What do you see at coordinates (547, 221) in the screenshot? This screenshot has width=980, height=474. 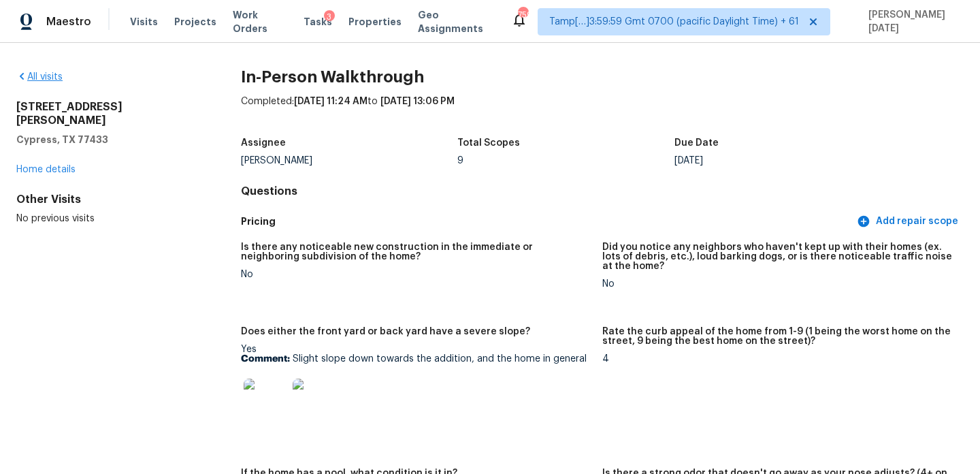 I see `h5: Pricing` at bounding box center [547, 221].